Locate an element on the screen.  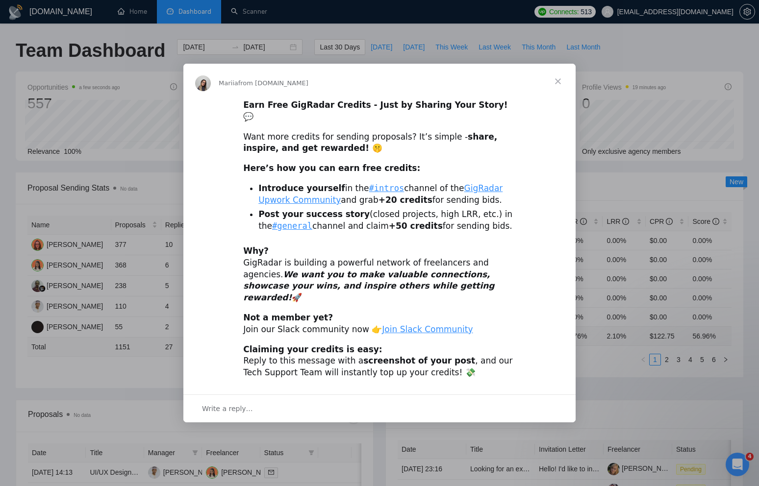
b: Introduce yourself is located at coordinates (301, 188).